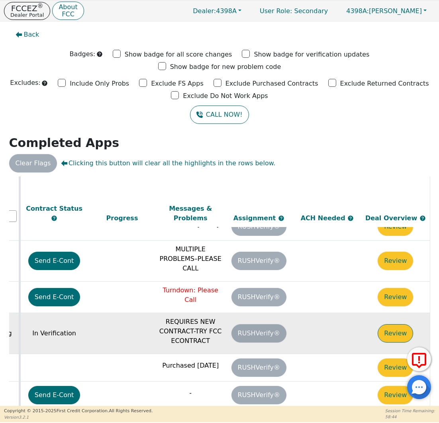  Describe the element at coordinates (215, 11) in the screenshot. I see `span: 4398A` at that location.